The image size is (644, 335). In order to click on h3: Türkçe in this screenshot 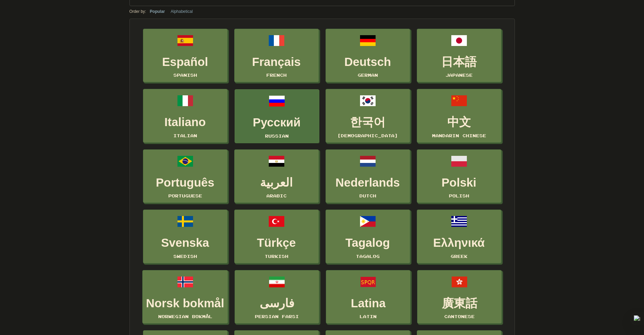, I will do `click(277, 243)`.